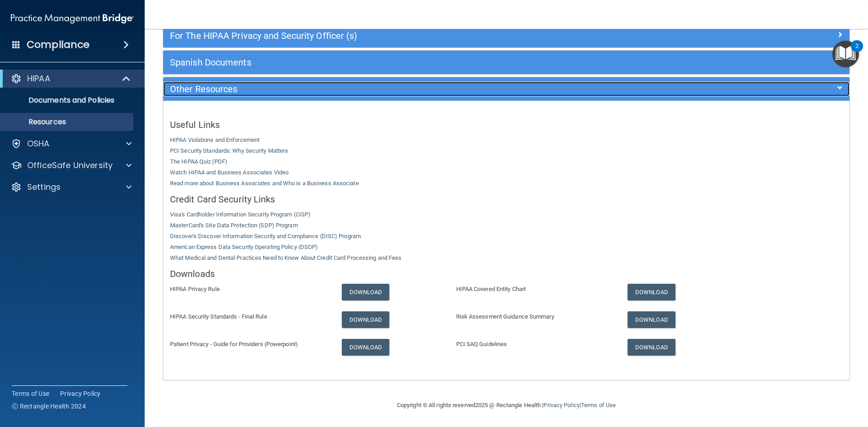 This screenshot has height=427, width=868. What do you see at coordinates (265, 183) in the screenshot?
I see `a: Read more about Business Associates and Who is a Business Associate` at bounding box center [265, 183].